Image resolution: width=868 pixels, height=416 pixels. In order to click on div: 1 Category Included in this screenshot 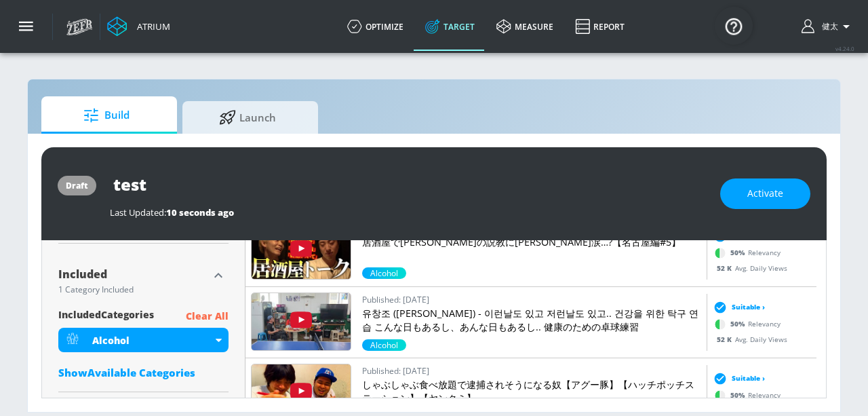, I will do `click(133, 290)`.